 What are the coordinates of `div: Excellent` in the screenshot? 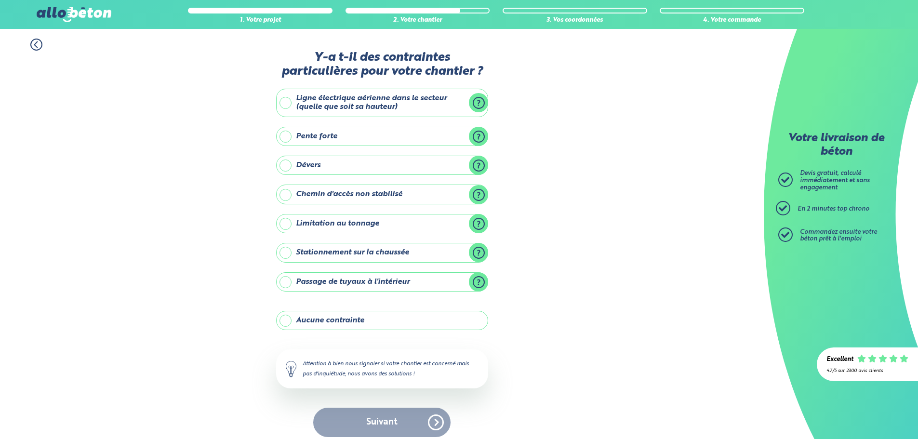 It's located at (840, 359).